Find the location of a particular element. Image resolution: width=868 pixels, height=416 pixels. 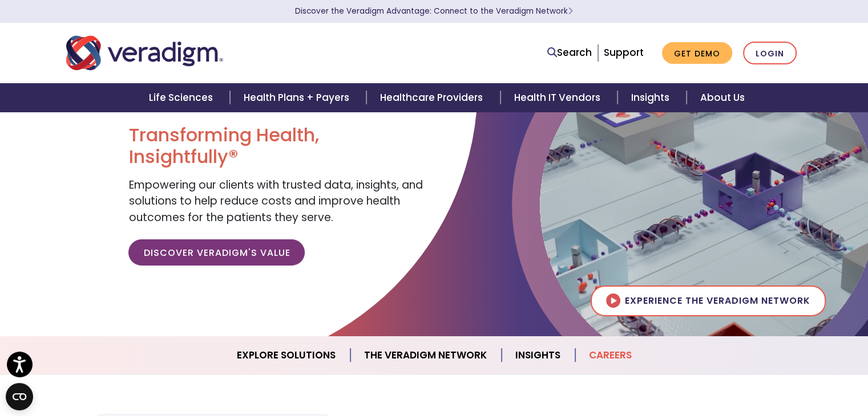

a: Search is located at coordinates (570, 53).